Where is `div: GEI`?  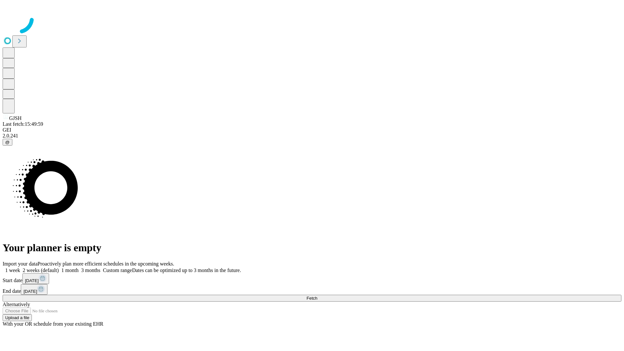
div: GEI is located at coordinates (312, 130).